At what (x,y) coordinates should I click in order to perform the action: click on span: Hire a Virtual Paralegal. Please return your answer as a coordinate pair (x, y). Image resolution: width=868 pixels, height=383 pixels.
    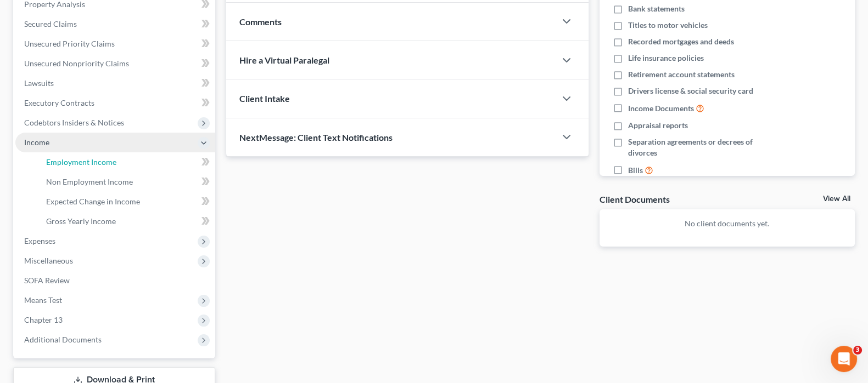
    Looking at the image, I should click on (284, 60).